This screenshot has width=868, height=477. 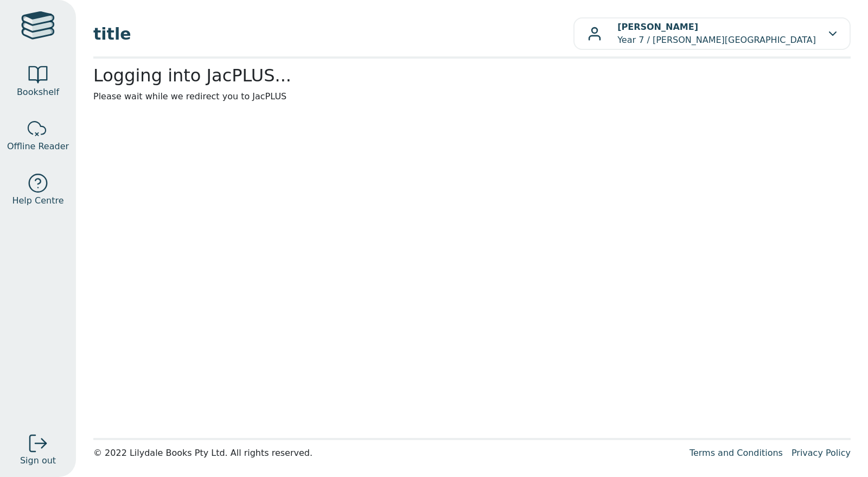 What do you see at coordinates (38, 460) in the screenshot?
I see `span: Sign out` at bounding box center [38, 460].